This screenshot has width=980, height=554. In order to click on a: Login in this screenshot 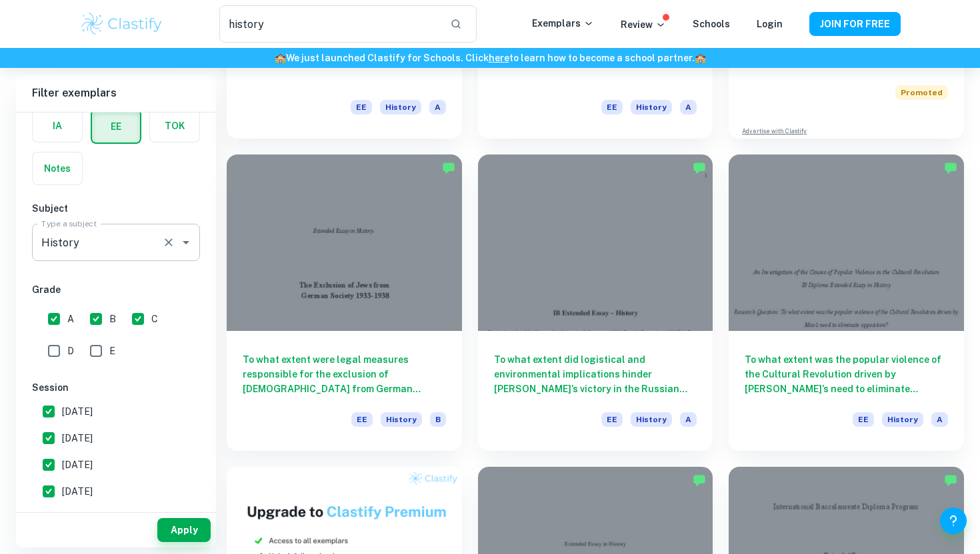, I will do `click(769, 24)`.